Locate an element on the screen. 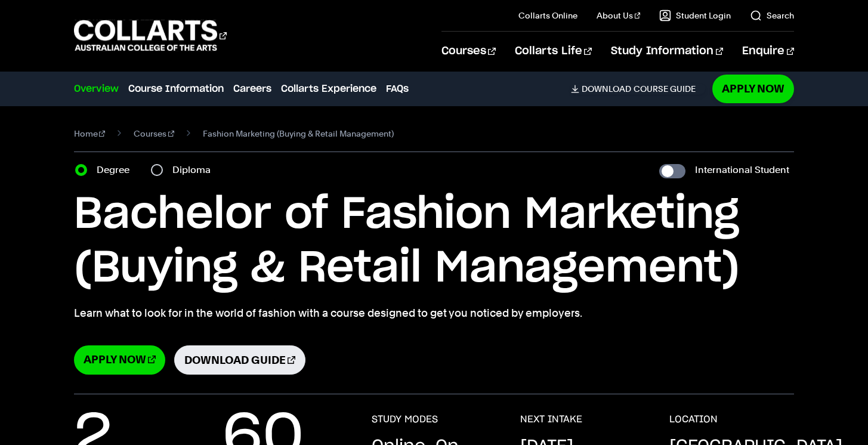 The image size is (868, 445). span: Fashion Marketing (Buying & Retail Management) is located at coordinates (298, 133).